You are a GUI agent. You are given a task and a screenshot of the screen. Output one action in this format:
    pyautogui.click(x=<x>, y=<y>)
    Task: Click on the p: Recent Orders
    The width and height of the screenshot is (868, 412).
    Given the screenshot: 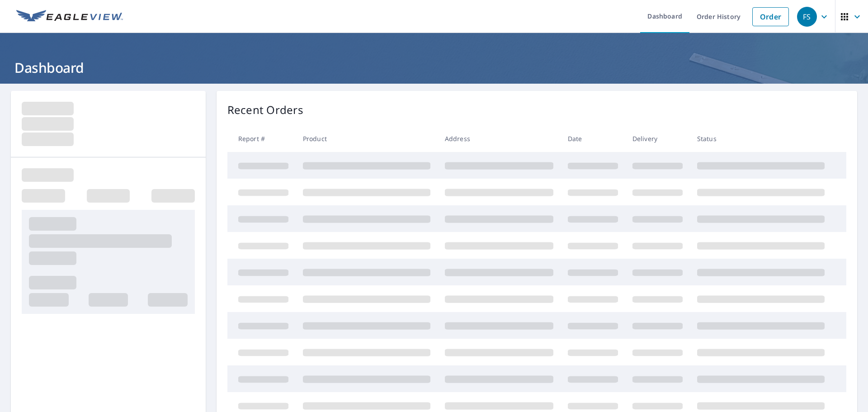 What is the action you would take?
    pyautogui.click(x=265, y=110)
    